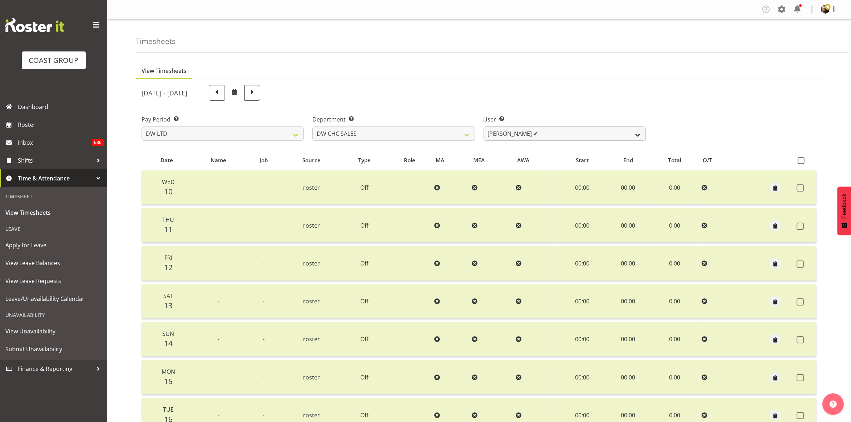  What do you see at coordinates (55, 178) in the screenshot?
I see `span: Time & Attendance` at bounding box center [55, 178].